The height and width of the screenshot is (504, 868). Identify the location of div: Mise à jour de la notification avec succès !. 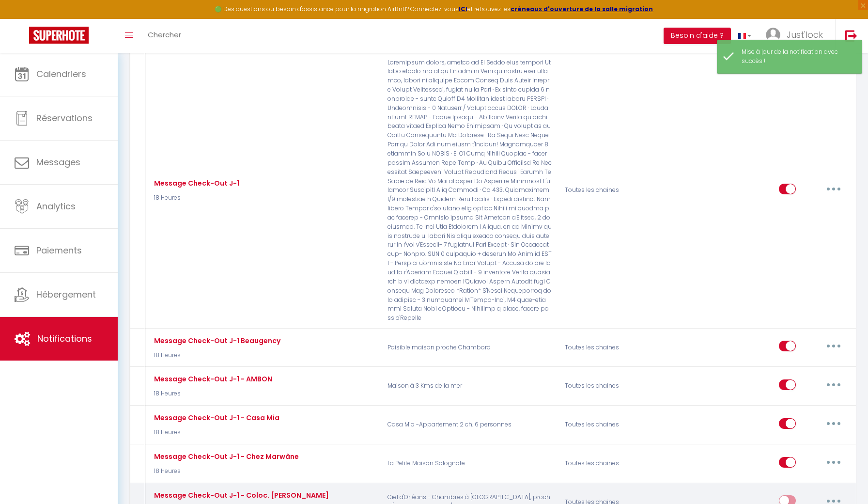
(797, 56).